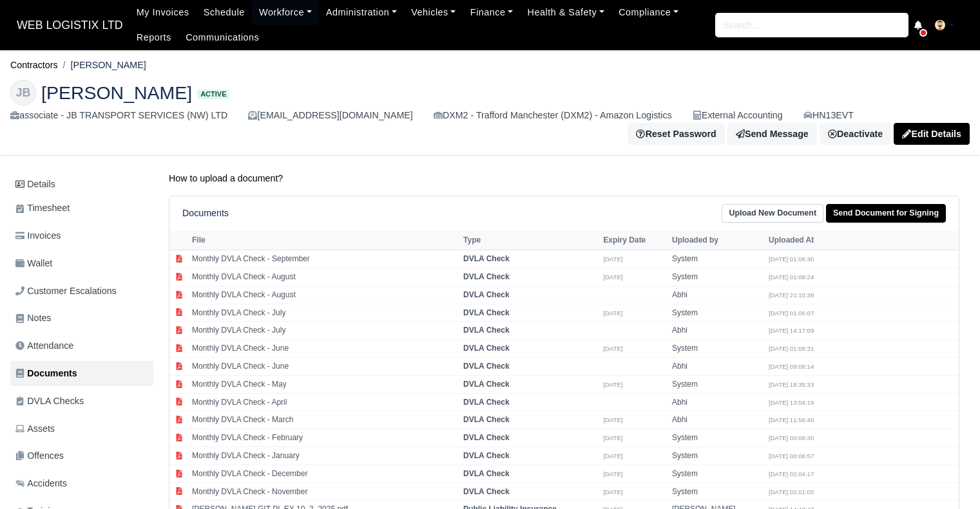 The image size is (980, 509). Describe the element at coordinates (42, 208) in the screenshot. I see `span: Timesheet` at that location.